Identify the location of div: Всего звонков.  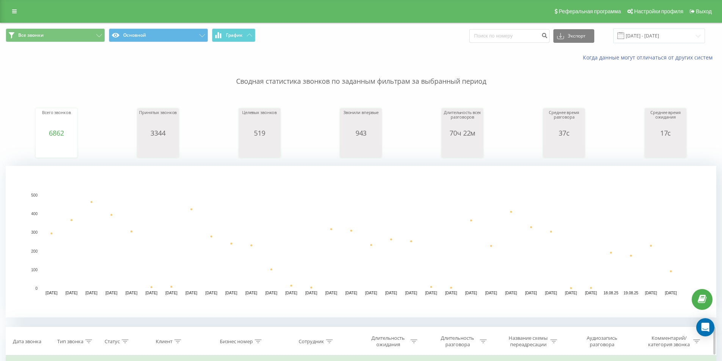
(57, 120).